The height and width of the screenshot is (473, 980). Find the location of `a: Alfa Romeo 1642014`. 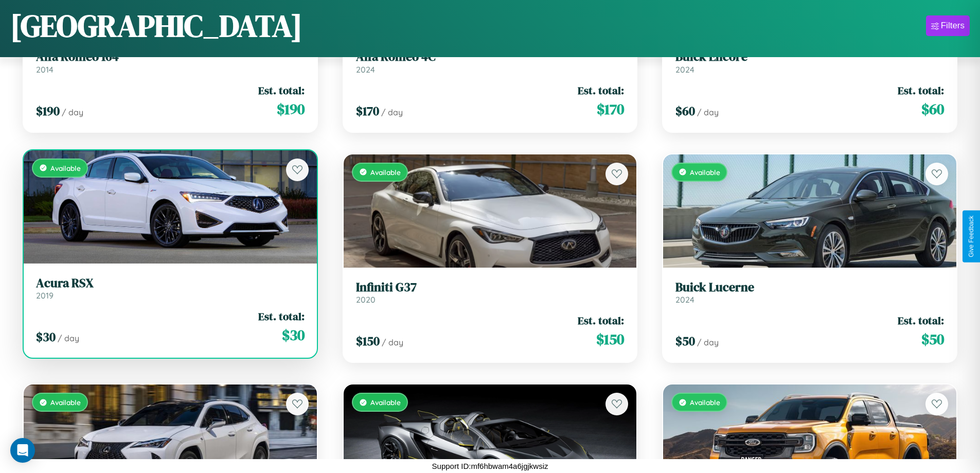

a: Alfa Romeo 1642014 is located at coordinates (171, 62).